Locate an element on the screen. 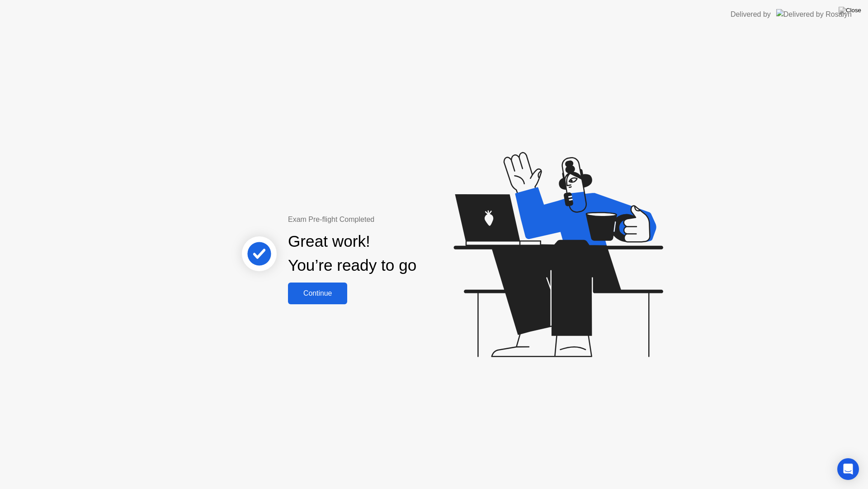 Image resolution: width=868 pixels, height=489 pixels. div: Great work! You’re ready to go is located at coordinates (352, 254).